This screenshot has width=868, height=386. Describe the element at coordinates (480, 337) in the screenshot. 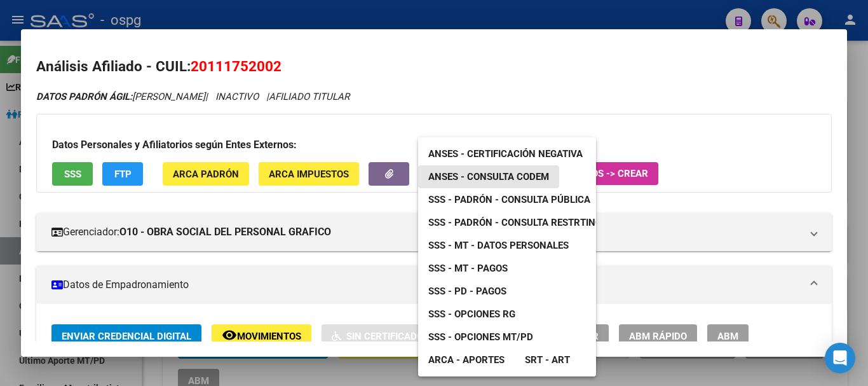

I see `a: SSS - Opciones MT/PD` at that location.